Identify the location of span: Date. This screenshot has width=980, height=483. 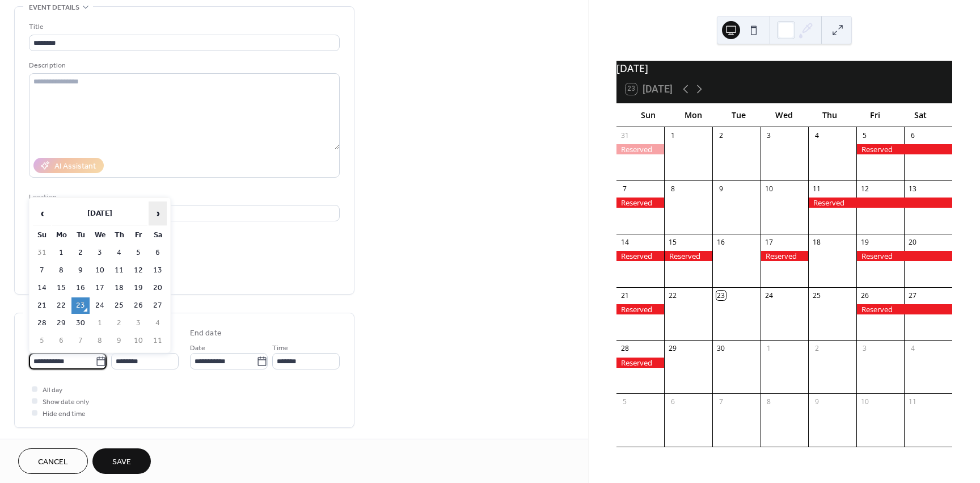
(198, 348).